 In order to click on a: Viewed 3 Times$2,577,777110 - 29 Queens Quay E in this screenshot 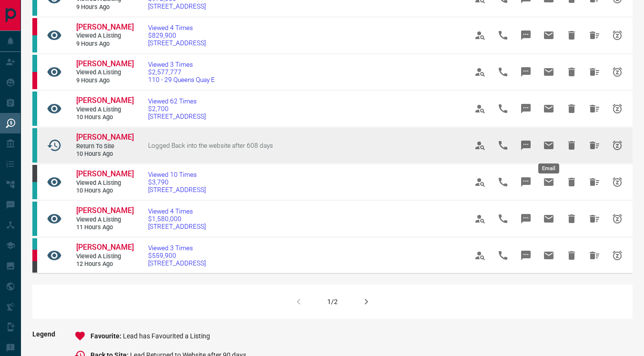, I will do `click(181, 72)`.